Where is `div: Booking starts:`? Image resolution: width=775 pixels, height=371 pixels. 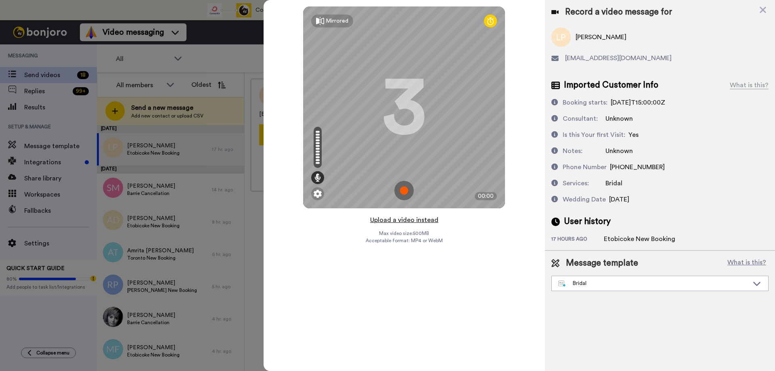
div: Booking starts: is located at coordinates (585, 103).